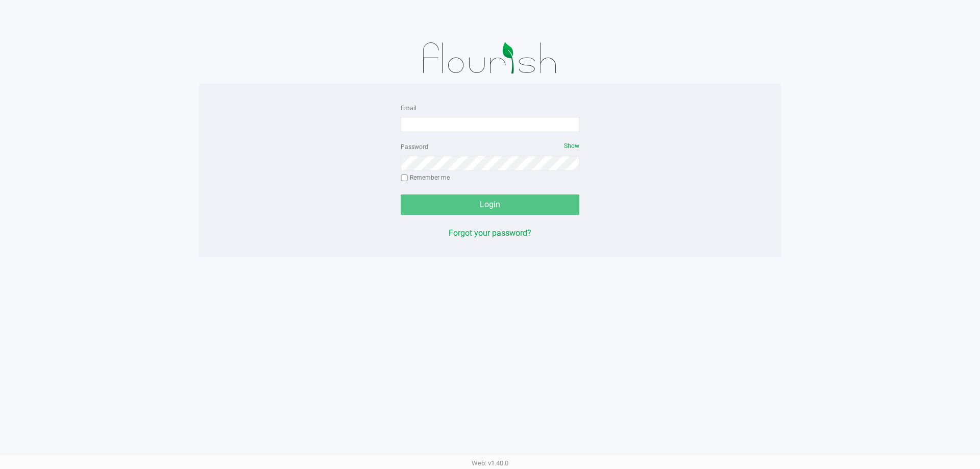  Describe the element at coordinates (490, 463) in the screenshot. I see `span: Web: v1.40.0` at that location.